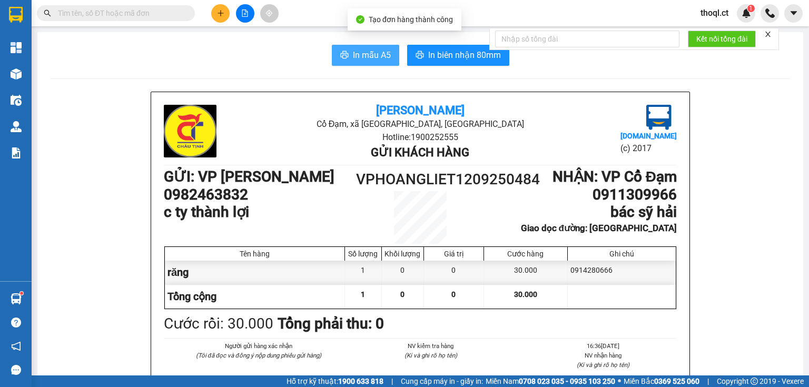 The height and width of the screenshot is (387, 809). Describe the element at coordinates (677, 381) in the screenshot. I see `strong: 0369 525 060` at that location.